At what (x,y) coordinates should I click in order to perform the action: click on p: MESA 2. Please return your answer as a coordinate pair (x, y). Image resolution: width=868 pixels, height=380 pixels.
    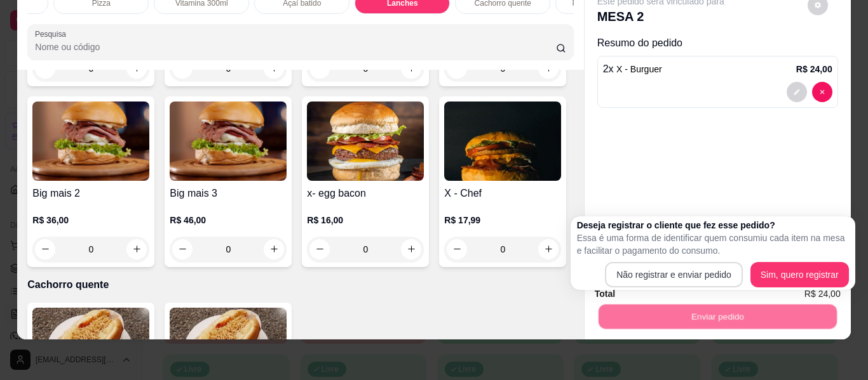
    Looking at the image, I should click on (661, 16).